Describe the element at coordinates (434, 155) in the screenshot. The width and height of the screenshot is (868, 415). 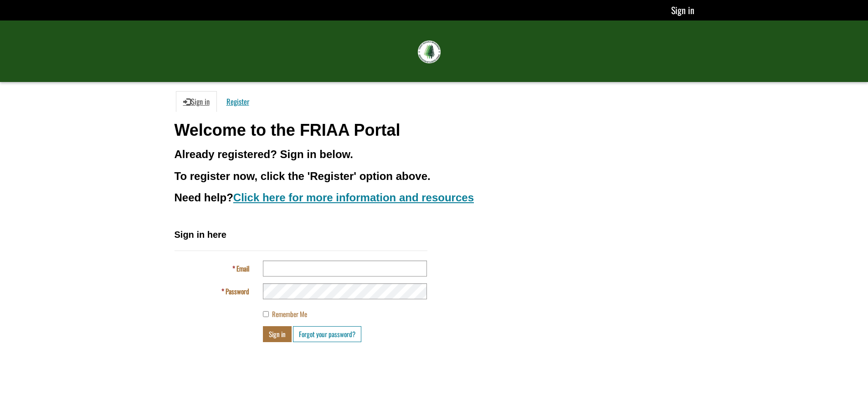
I see `h3: Already registered? Sign in below.` at that location.